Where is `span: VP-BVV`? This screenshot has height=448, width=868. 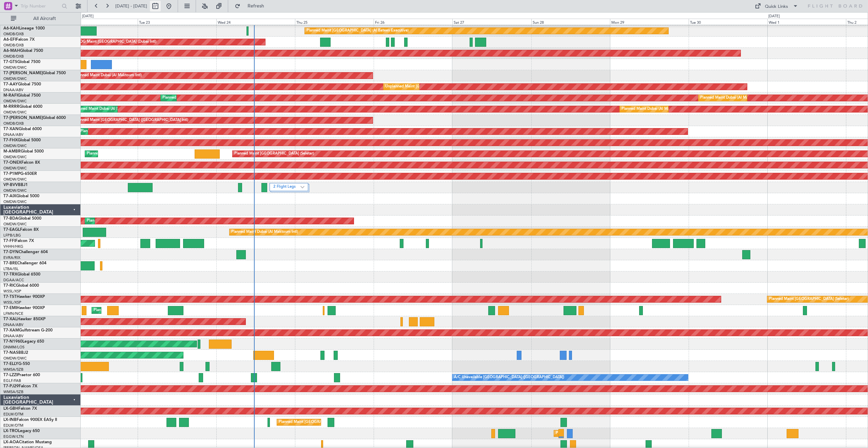 span: VP-BVV is located at coordinates (11, 185).